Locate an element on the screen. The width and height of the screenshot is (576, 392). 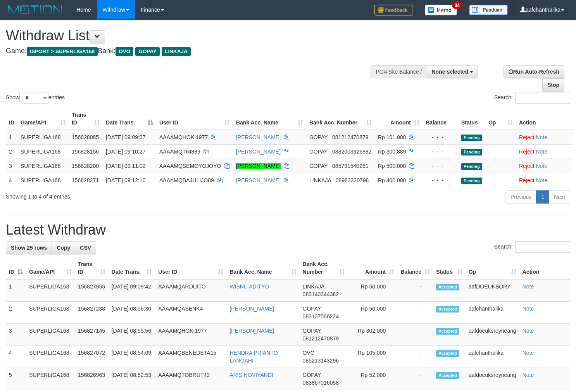
td: 1 is located at coordinates (16, 290).